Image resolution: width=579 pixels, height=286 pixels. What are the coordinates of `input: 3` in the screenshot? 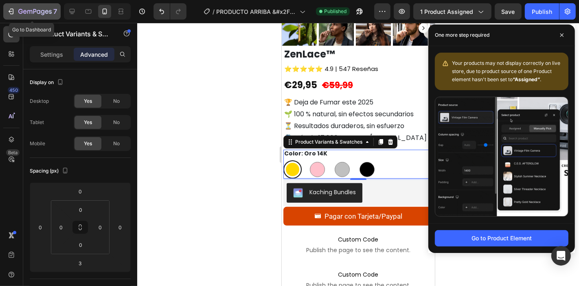 It's located at (80, 263).